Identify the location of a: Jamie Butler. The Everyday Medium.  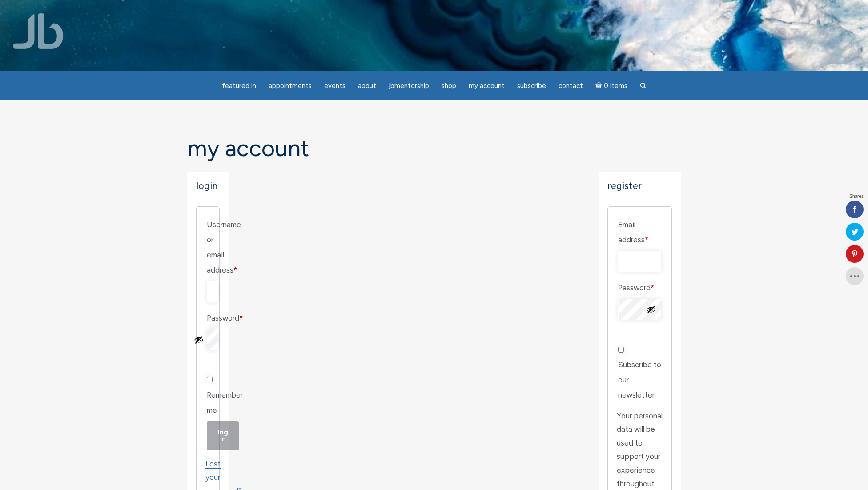
(38, 31).